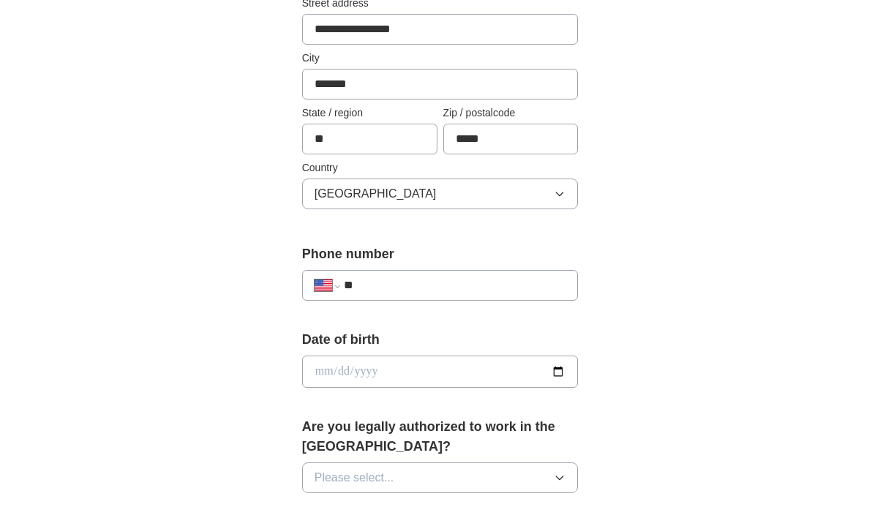  What do you see at coordinates (354, 478) in the screenshot?
I see `span: Please select...` at bounding box center [354, 478].